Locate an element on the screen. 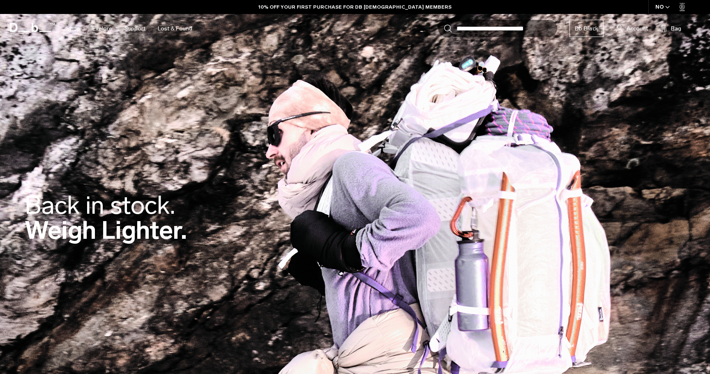 The height and width of the screenshot is (374, 710). a: Support is located at coordinates (135, 28).